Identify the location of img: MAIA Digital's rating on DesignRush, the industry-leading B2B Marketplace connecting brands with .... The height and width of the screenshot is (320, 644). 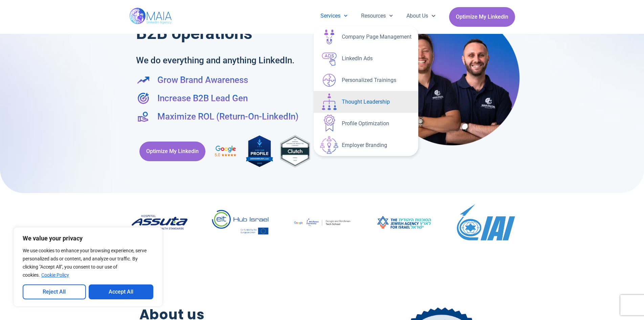
(260, 151).